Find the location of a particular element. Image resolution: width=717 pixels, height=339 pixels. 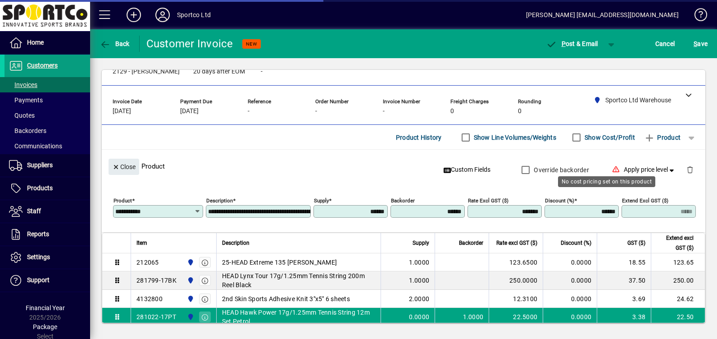

div: 123.6500 is located at coordinates (516, 262).